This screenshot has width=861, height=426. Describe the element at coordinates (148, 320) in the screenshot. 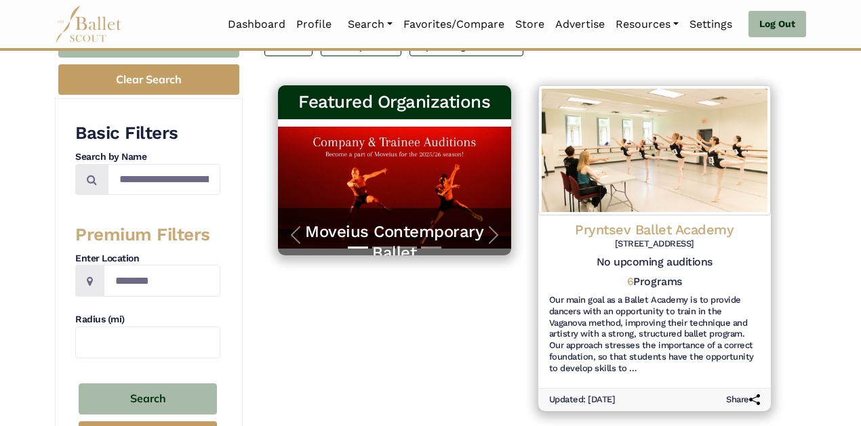

I see `h4: Radius (mi)` at that location.